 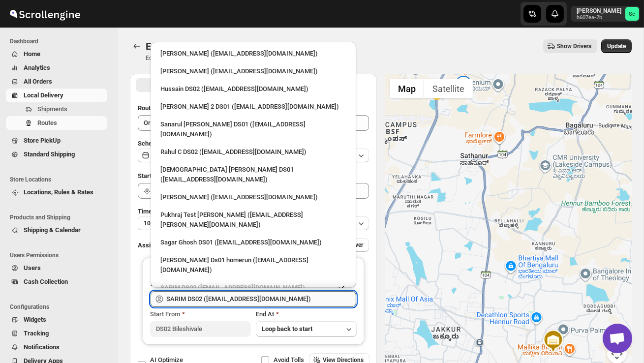 What do you see at coordinates (57, 334) in the screenshot?
I see `button: Tracking` at bounding box center [57, 334].